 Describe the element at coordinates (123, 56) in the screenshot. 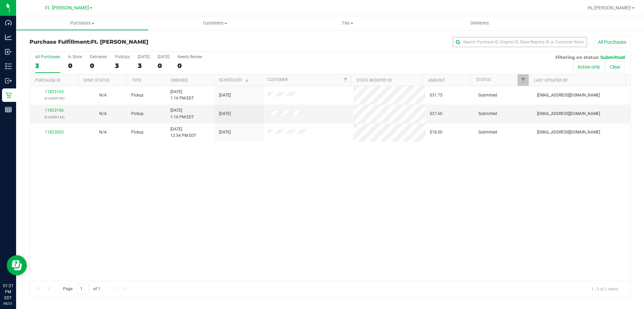

I see `div: PickUps` at that location.